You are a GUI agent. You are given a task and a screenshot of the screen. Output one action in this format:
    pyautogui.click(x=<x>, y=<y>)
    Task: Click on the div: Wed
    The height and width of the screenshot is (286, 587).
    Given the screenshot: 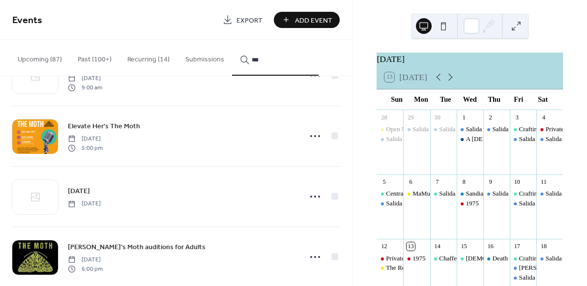 What is the action you would take?
    pyautogui.click(x=470, y=99)
    